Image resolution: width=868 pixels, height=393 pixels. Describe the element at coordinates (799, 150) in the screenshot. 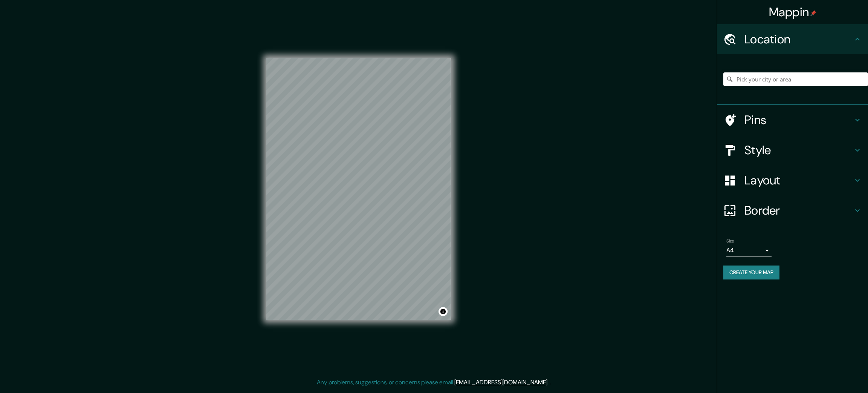

I see `h4: Style` at that location.